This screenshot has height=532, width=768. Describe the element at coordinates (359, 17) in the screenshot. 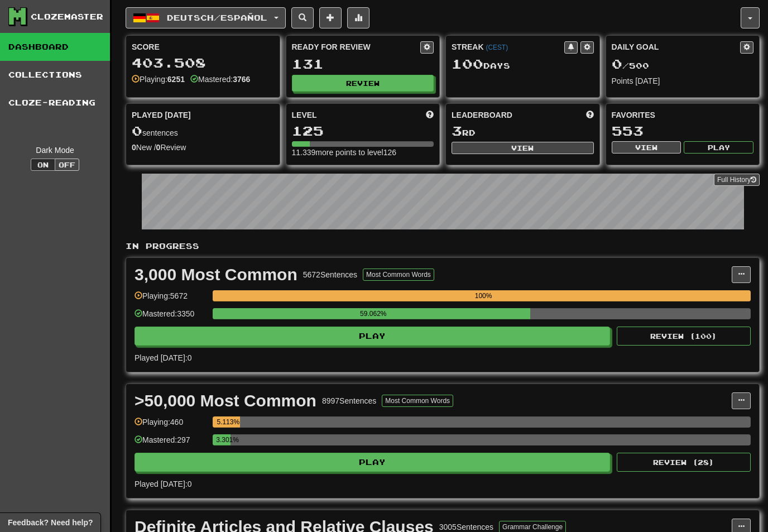

I see `button: More stats` at that location.